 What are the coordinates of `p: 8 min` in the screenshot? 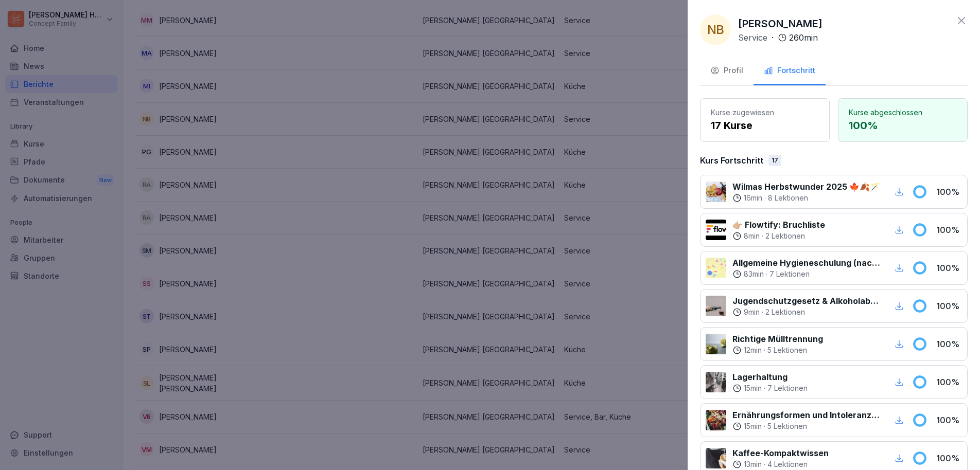 It's located at (752, 236).